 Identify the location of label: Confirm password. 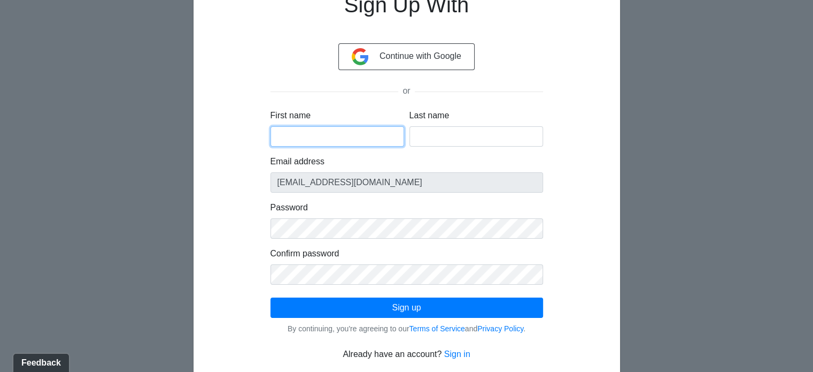
(305, 253).